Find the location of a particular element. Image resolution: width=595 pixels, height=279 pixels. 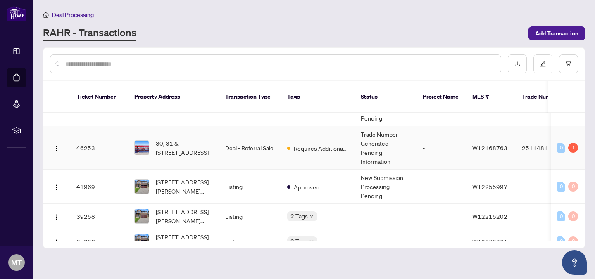

span: W12162261 is located at coordinates (489, 242).